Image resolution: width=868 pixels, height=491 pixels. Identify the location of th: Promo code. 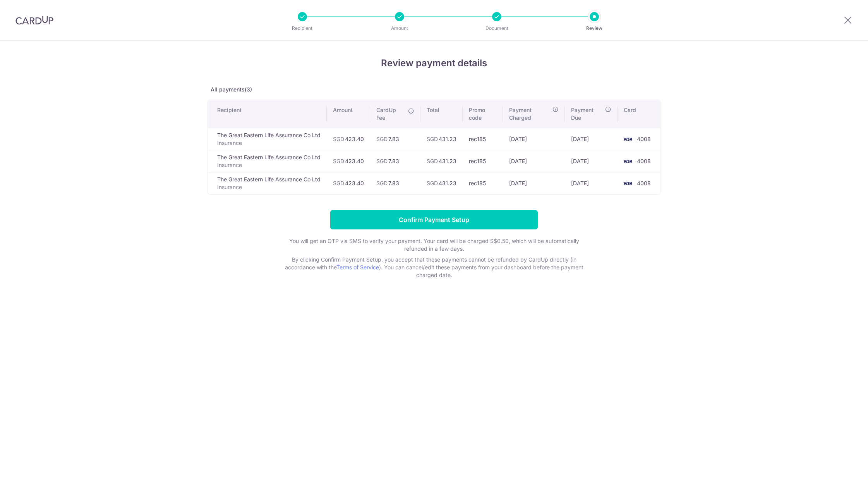
(483, 114).